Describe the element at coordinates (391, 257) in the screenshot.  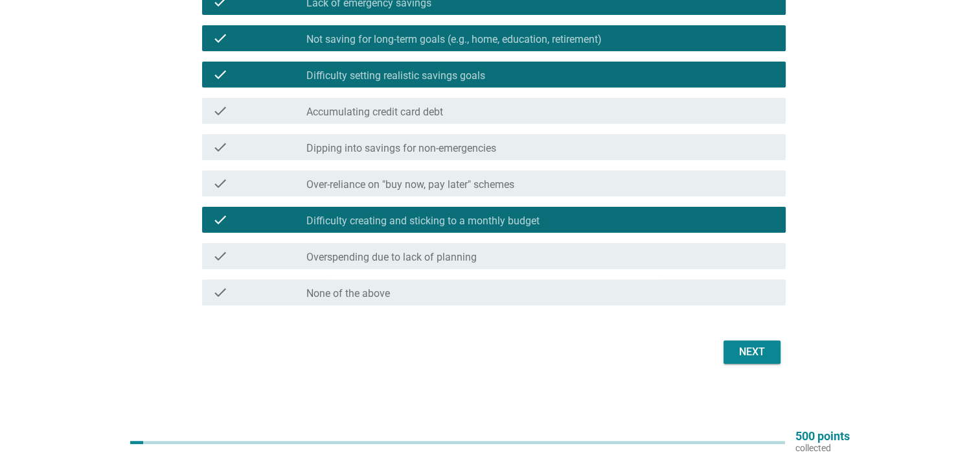
I see `label: Overspending due to lack of planning` at that location.